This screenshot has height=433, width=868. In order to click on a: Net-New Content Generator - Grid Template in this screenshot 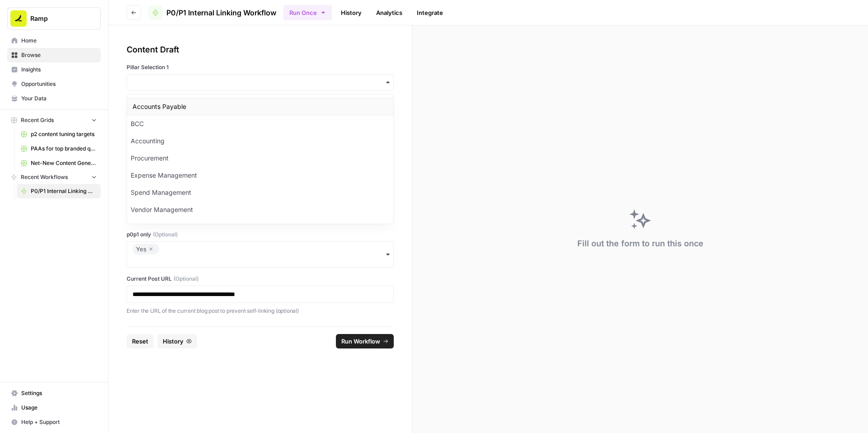, I will do `click(59, 163)`.